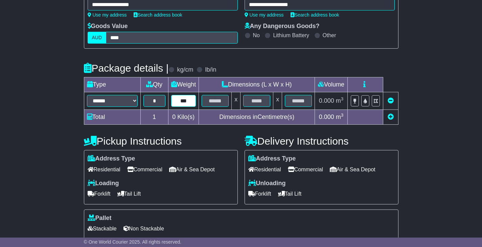  What do you see at coordinates (144, 229) in the screenshot?
I see `span: Non Stackable` at bounding box center [144, 229].